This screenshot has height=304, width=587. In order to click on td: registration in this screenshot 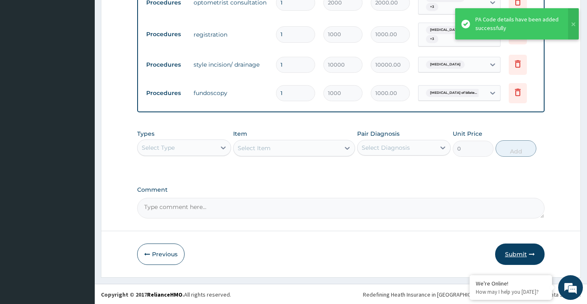, I will do `click(231, 35)`.